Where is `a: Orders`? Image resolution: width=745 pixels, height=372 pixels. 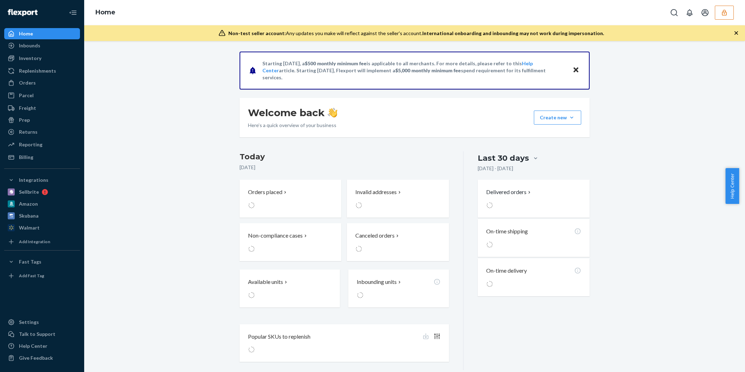
a: Orders is located at coordinates (42, 83).